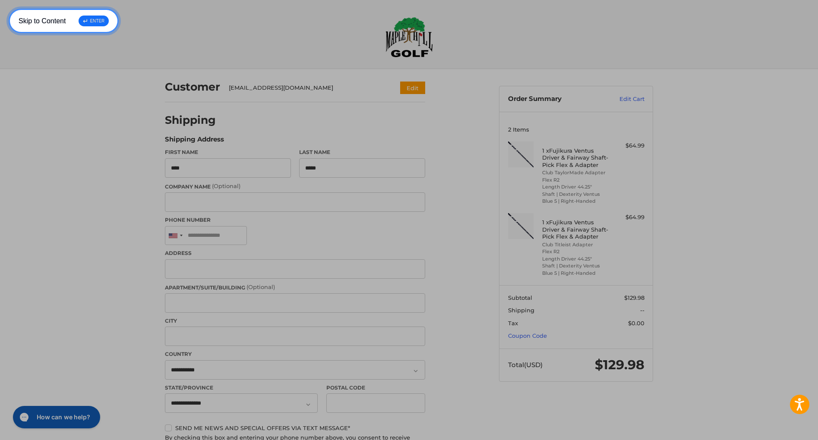  Describe the element at coordinates (554, 99) in the screenshot. I see `h3: Order Summary` at that location.